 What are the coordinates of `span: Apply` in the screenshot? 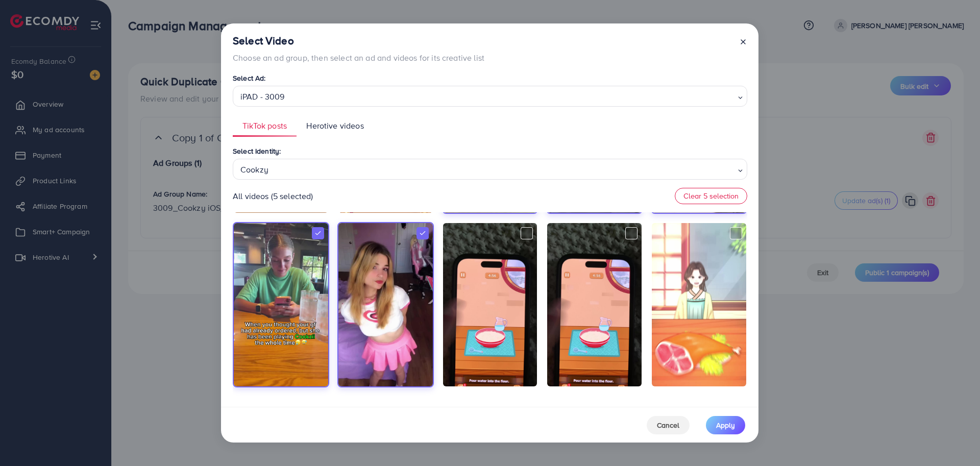 It's located at (725, 425).